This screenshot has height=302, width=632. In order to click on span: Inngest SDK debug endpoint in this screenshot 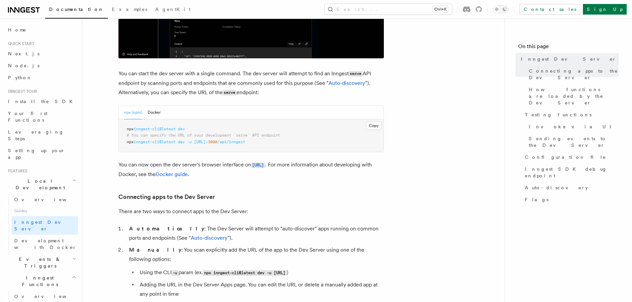, I will do `click(572, 173)`.